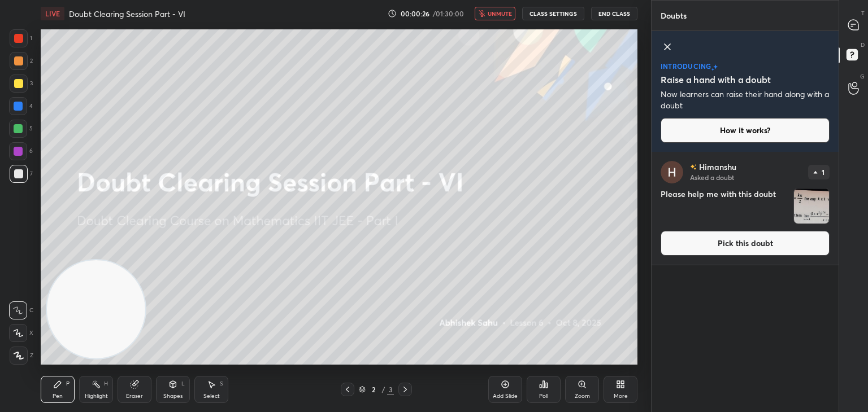 The width and height of the screenshot is (868, 412). What do you see at coordinates (183, 384) in the screenshot?
I see `div: L` at bounding box center [183, 384].